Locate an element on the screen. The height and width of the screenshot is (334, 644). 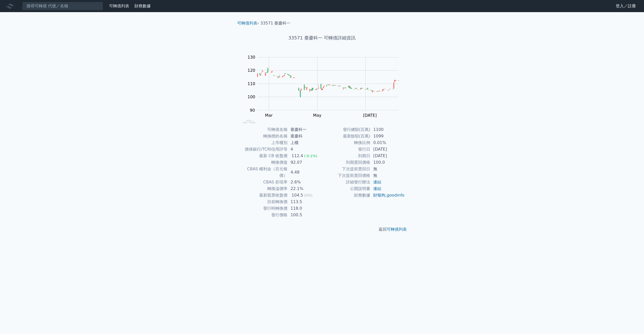
td: 轉換價值 is located at coordinates (263, 163).